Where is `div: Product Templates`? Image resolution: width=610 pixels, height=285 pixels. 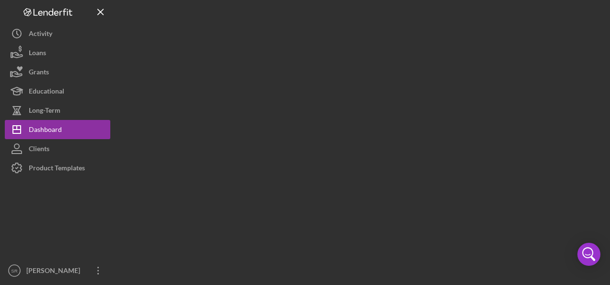
div: Product Templates is located at coordinates (57, 169).